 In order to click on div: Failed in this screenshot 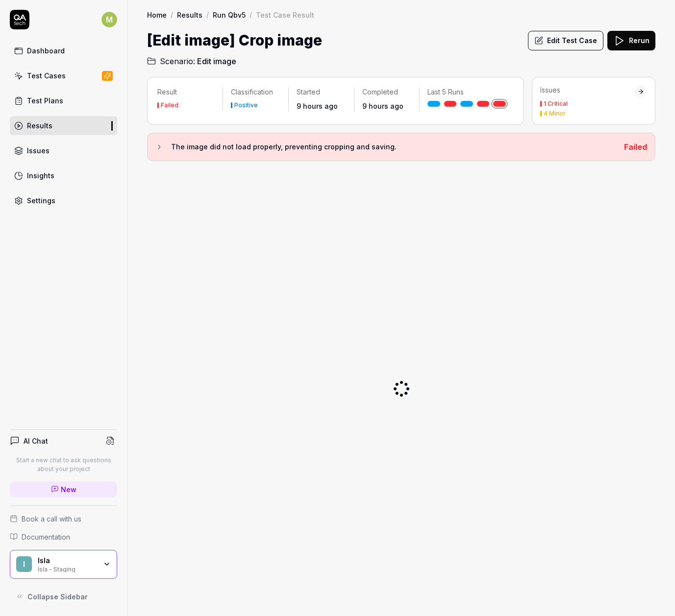, I will do `click(170, 105)`.